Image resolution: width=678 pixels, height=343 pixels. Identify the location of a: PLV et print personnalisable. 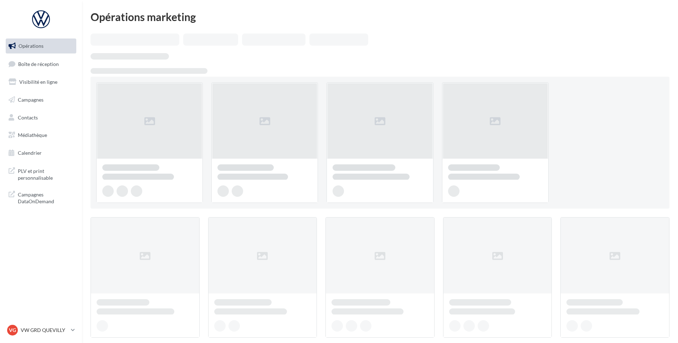
(41, 174).